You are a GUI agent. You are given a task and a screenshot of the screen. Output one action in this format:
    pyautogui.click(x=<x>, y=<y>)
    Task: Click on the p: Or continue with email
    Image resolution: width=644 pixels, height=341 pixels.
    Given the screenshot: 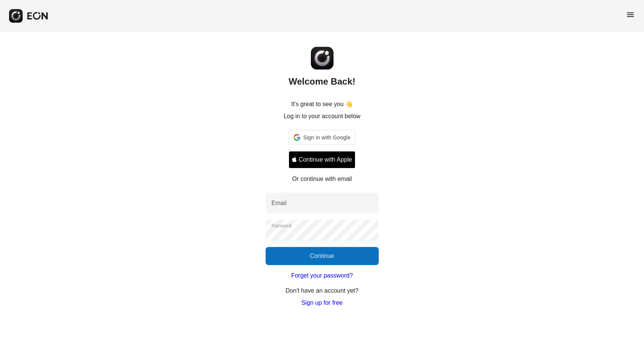 What is the action you would take?
    pyautogui.click(x=322, y=179)
    